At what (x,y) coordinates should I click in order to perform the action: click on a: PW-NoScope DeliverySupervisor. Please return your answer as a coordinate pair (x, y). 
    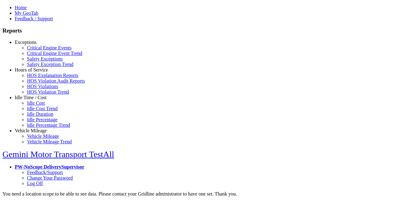
    Looking at the image, I should click on (49, 167).